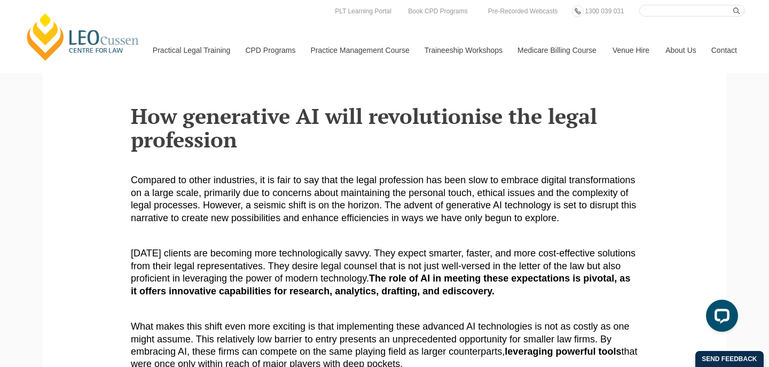  I want to click on a: Medicare Billing Course, so click(557, 50).